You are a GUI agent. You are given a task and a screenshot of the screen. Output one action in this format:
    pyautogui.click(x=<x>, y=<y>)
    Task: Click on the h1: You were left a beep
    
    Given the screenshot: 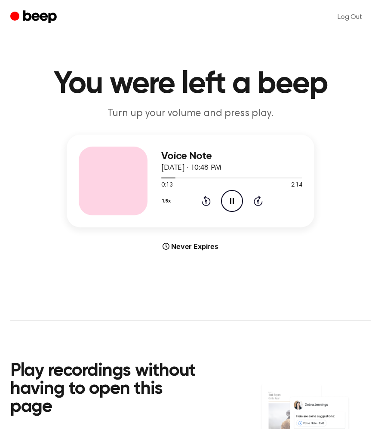 What is the action you would take?
    pyautogui.click(x=190, y=84)
    